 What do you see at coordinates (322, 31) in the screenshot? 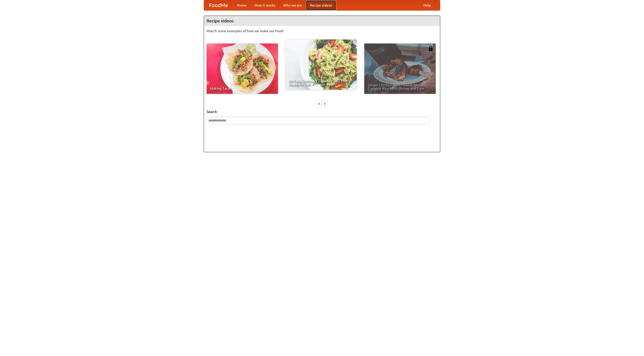
I see `p: Watch some examples of how we make our food!` at bounding box center [322, 31].